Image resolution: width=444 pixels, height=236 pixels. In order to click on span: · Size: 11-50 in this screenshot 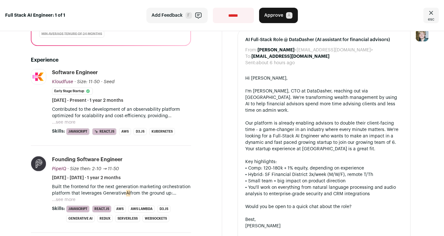, I will do `click(87, 82)`.